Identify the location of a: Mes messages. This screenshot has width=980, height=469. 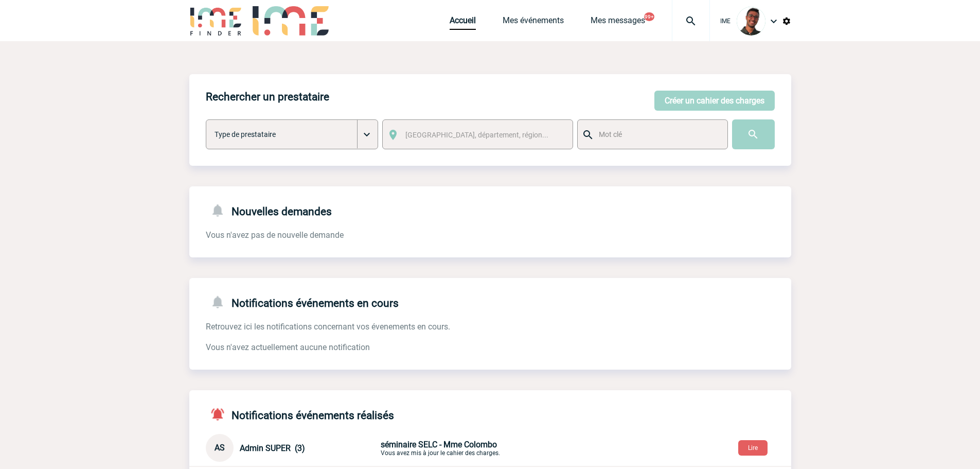
(618, 23).